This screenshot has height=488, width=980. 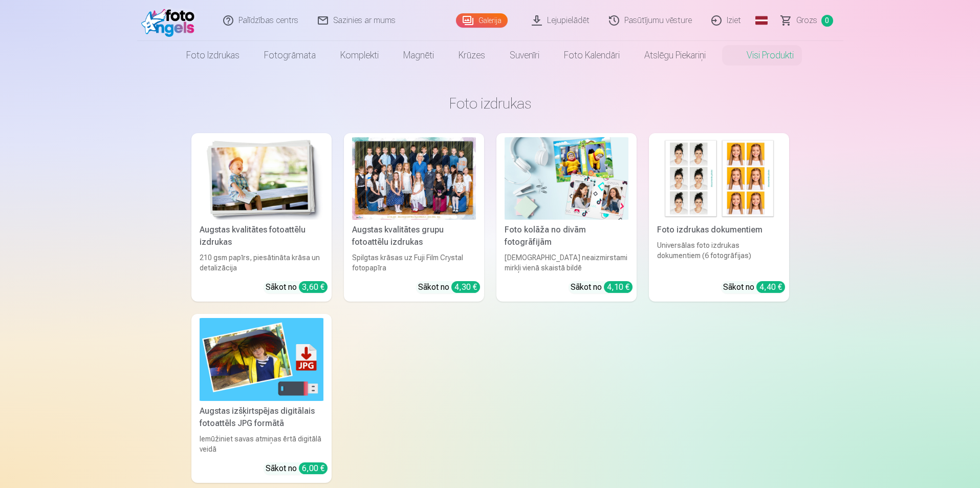 I want to click on div: Universālas foto izdrukas dokumentiem (6 fotogrāfijas), so click(x=718, y=256).